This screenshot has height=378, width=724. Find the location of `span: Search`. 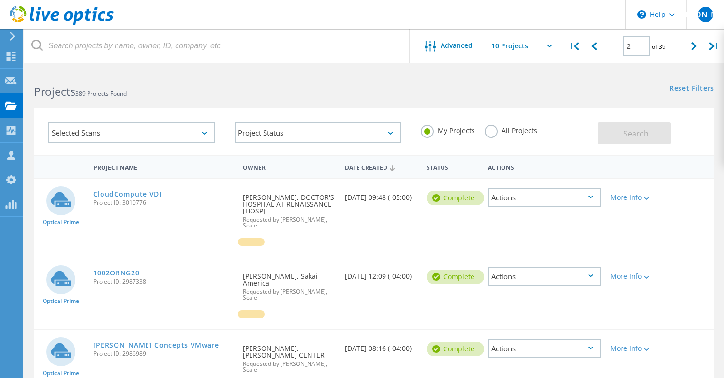

span: Search is located at coordinates (636, 134).